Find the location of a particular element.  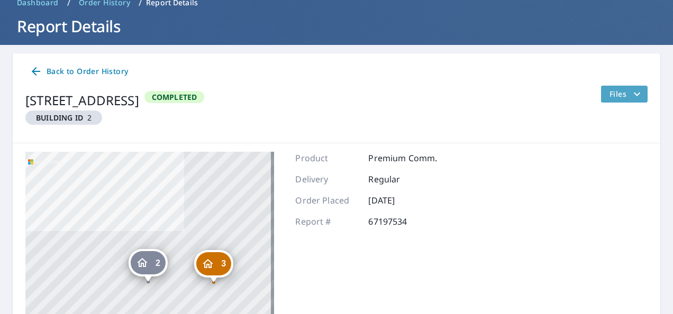

span: 3 is located at coordinates (223, 264).